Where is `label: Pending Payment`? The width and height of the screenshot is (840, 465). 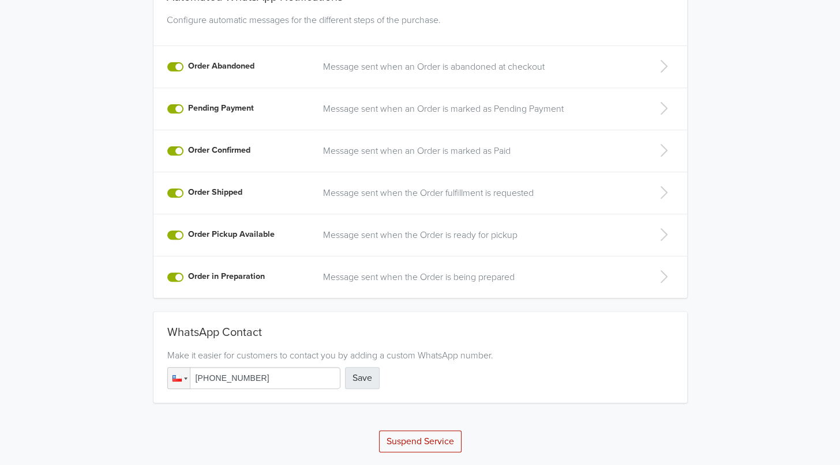 label: Pending Payment is located at coordinates (221, 108).